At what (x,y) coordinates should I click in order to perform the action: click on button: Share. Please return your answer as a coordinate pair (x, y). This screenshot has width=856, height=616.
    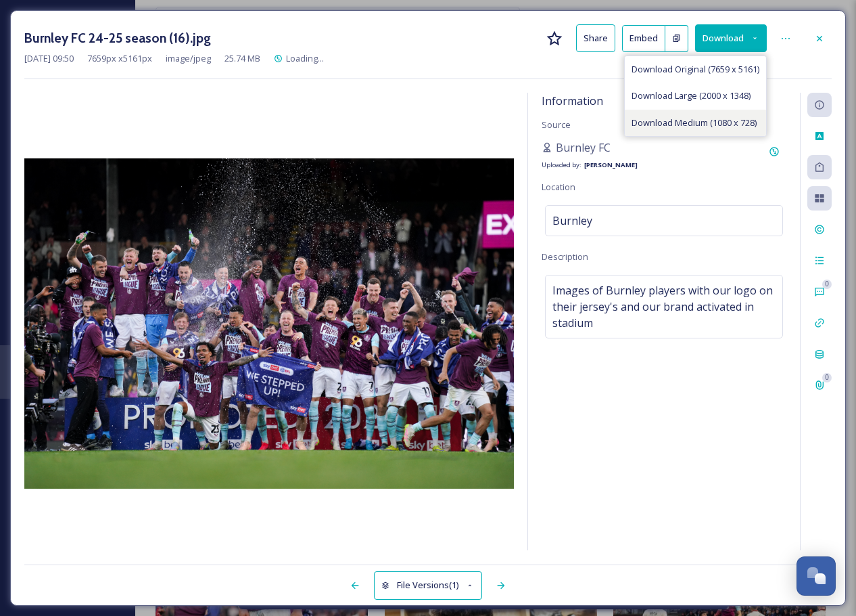
    Looking at the image, I should click on (596, 38).